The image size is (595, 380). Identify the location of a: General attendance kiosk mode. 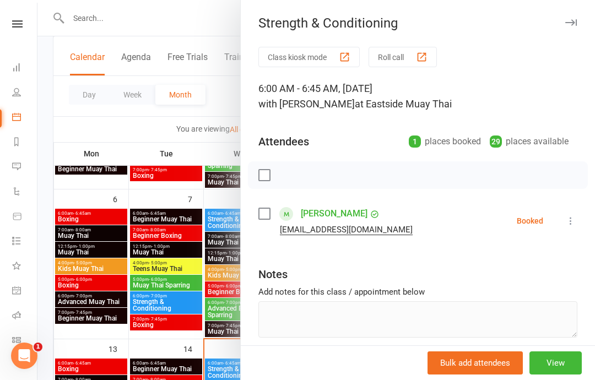
(24, 291).